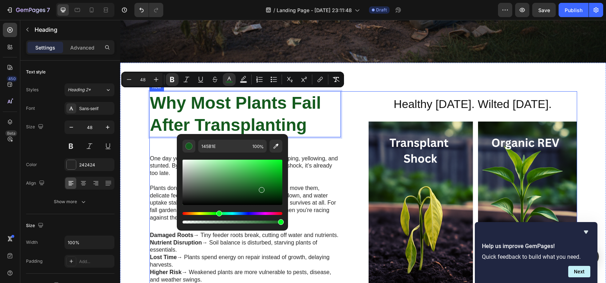 Image resolution: width=606 pixels, height=283 pixels. Describe the element at coordinates (89, 90) in the screenshot. I see `button: Heading 2*` at that location.